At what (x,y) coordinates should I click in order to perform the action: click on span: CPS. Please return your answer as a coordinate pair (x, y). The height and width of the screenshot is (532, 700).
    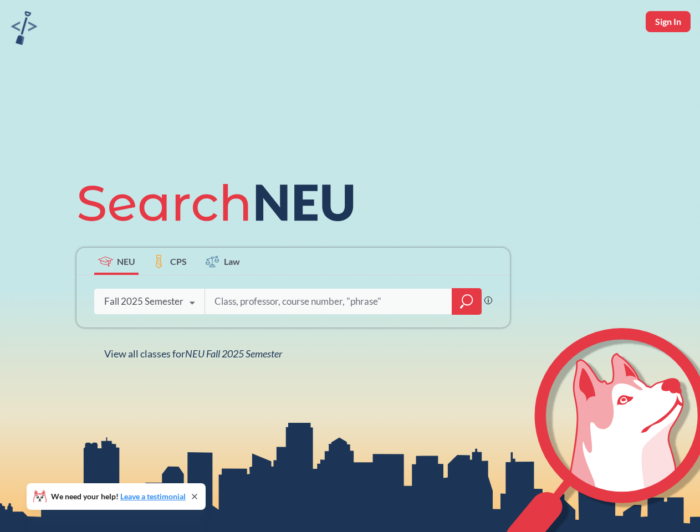
    Looking at the image, I should click on (179, 261).